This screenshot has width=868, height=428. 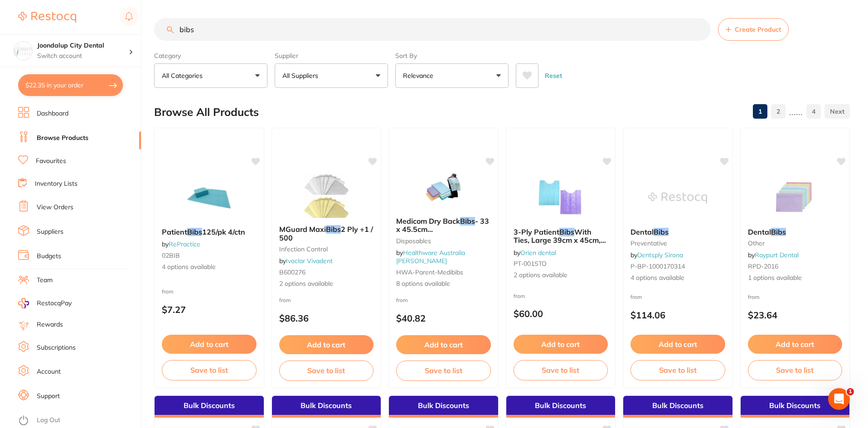 I want to click on label: Category, so click(x=210, y=56).